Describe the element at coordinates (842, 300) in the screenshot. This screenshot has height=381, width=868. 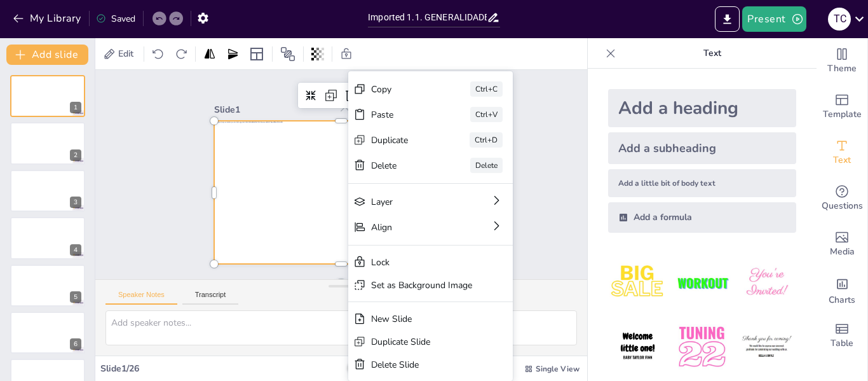
I see `span: Charts` at that location.